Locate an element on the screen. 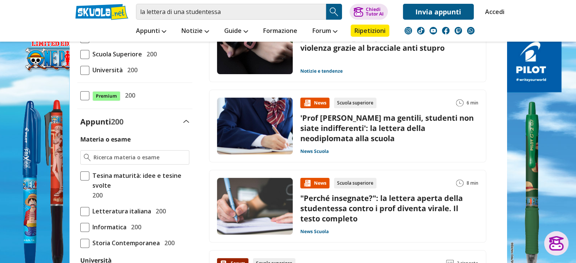 The image size is (576, 263). img: facebook is located at coordinates (445, 31).